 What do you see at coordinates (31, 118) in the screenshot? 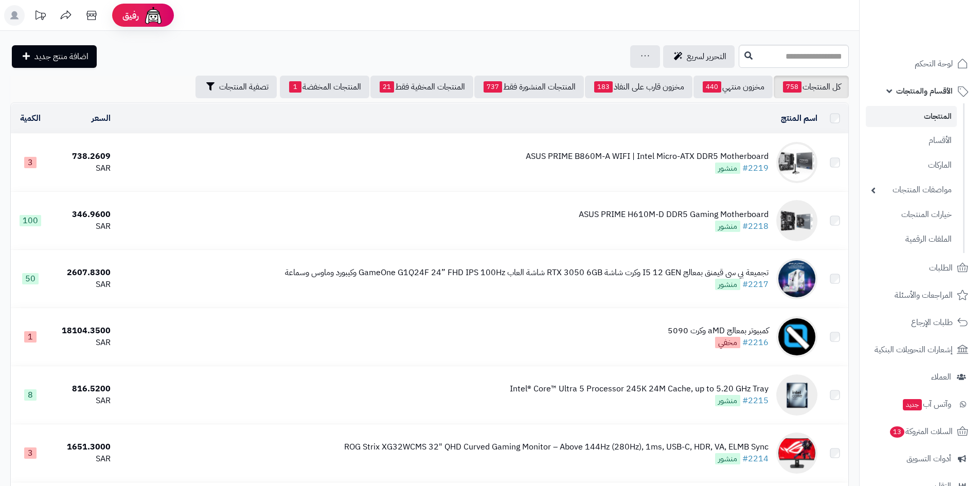
I see `a: الكمية` at bounding box center [31, 118].